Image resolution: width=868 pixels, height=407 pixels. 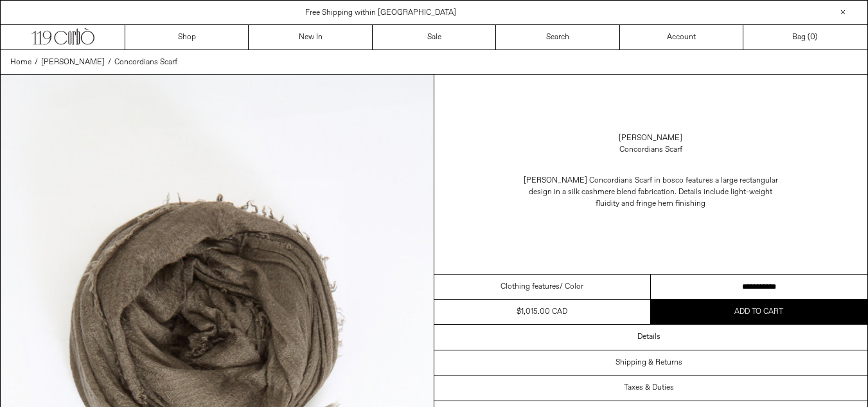 I want to click on span: Add to cart, so click(x=759, y=312).